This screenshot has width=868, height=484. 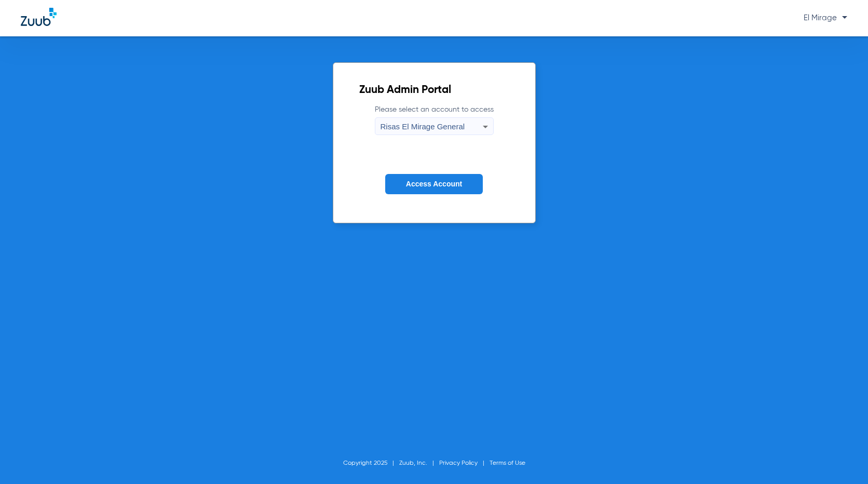 What do you see at coordinates (507, 463) in the screenshot?
I see `a: Terms of Use` at bounding box center [507, 463].